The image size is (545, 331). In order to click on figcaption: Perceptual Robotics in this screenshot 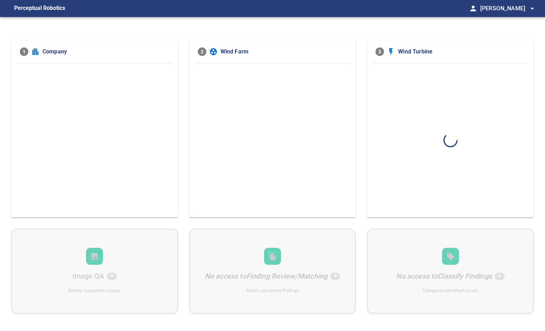, I will do `click(40, 9)`.